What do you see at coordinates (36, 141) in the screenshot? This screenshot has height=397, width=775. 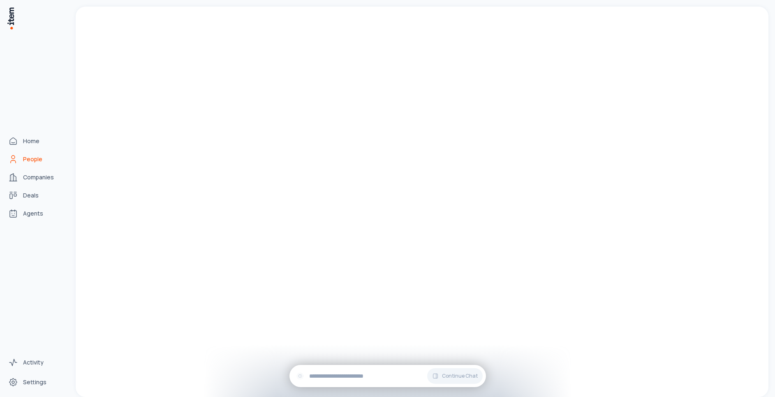 I see `a: Home` at bounding box center [36, 141].